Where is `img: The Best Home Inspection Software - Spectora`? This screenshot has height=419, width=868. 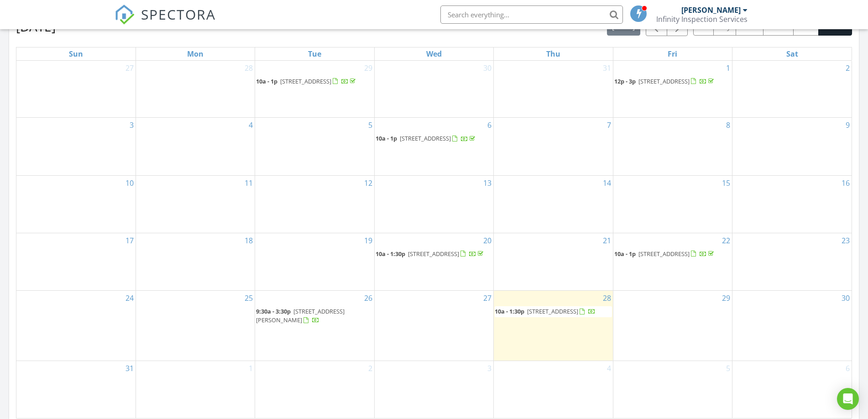 img: The Best Home Inspection Software - Spectora is located at coordinates (125, 15).